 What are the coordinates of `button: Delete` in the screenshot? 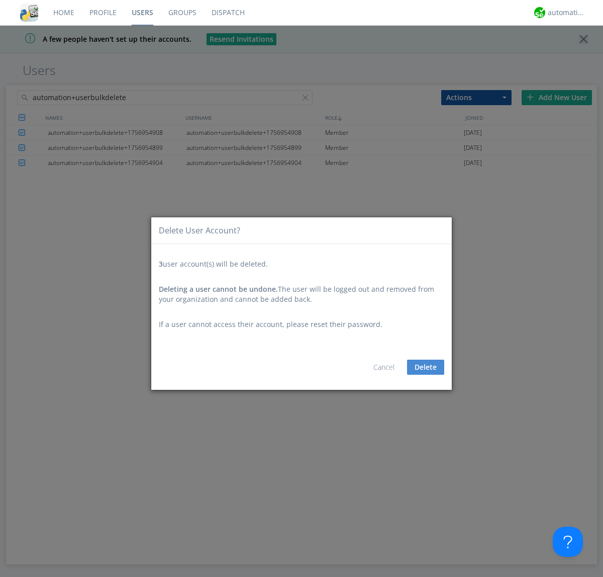 It's located at (426, 367).